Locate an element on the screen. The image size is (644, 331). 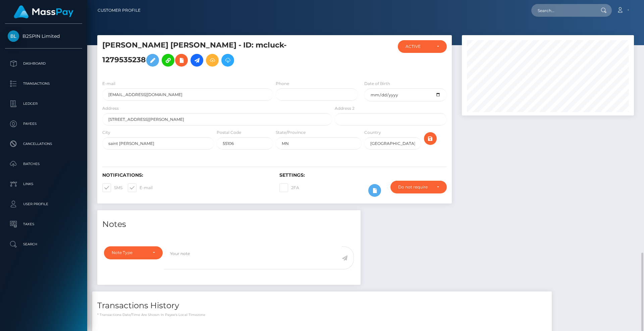
label: SMS is located at coordinates (113, 188).